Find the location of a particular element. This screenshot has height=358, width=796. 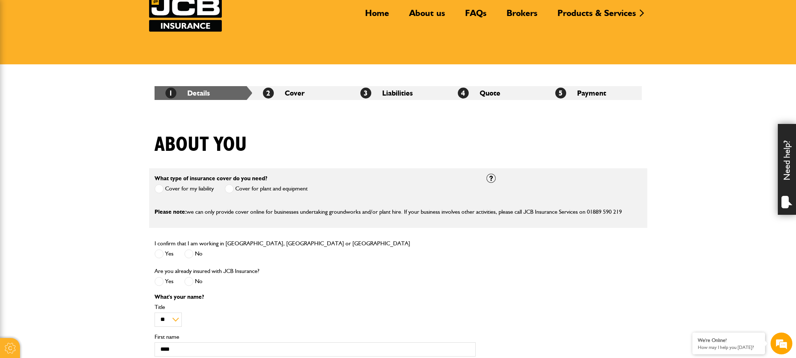

label: Title is located at coordinates (315, 307).